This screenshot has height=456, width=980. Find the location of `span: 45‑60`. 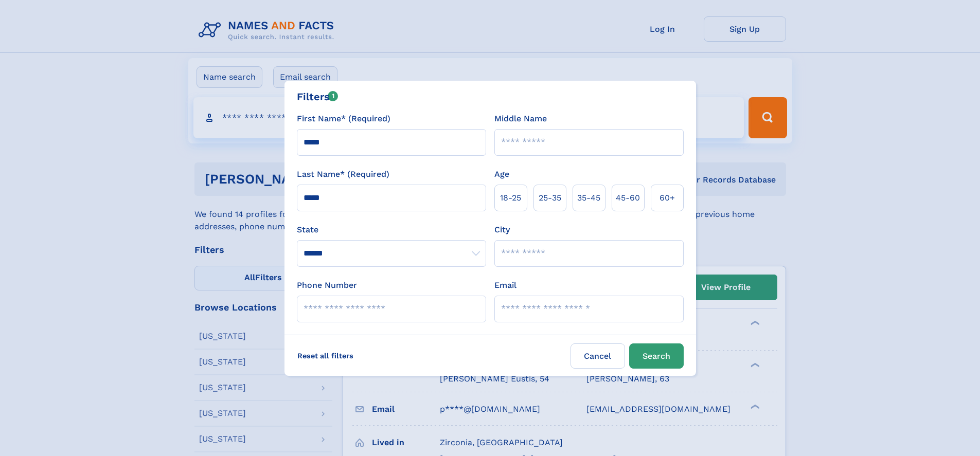

span: 45‑60 is located at coordinates (628, 198).